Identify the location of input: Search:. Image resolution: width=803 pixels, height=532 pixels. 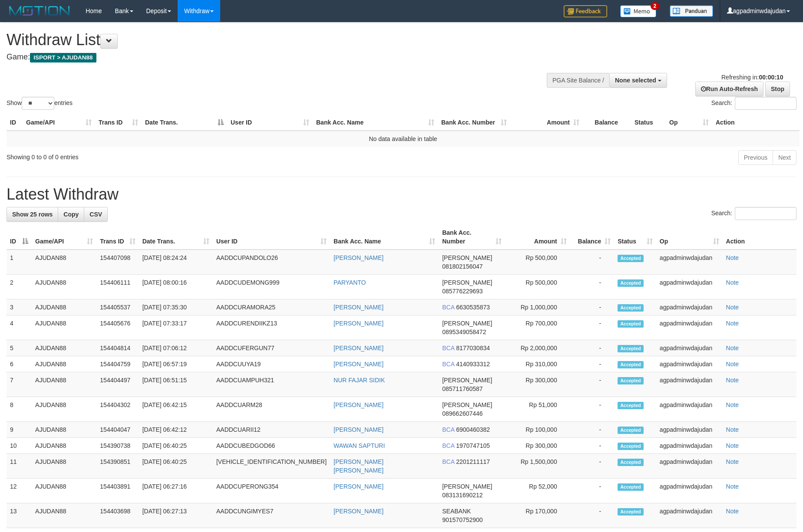
(765, 213).